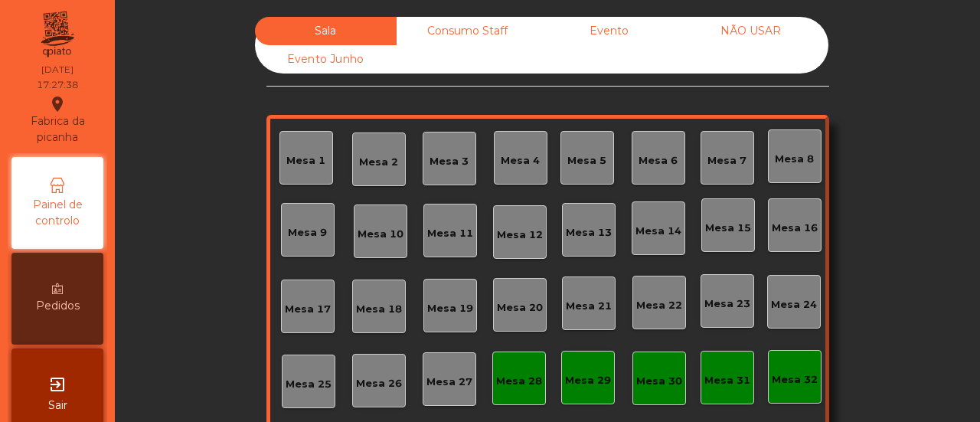 This screenshot has width=980, height=422. Describe the element at coordinates (450, 309) in the screenshot. I see `div: Mesa 19` at that location.